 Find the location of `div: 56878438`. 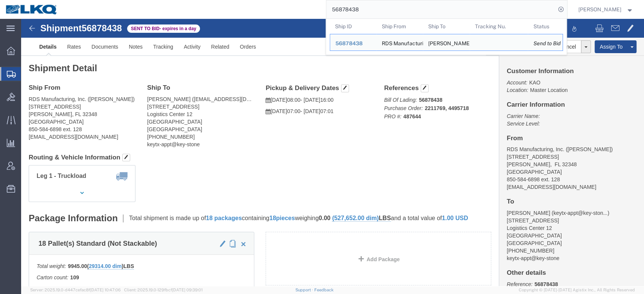

div: 56878438 is located at coordinates (353, 43).